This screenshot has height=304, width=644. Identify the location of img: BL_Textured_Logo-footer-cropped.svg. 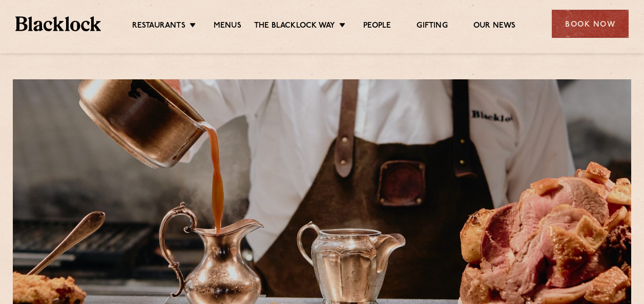
(58, 24).